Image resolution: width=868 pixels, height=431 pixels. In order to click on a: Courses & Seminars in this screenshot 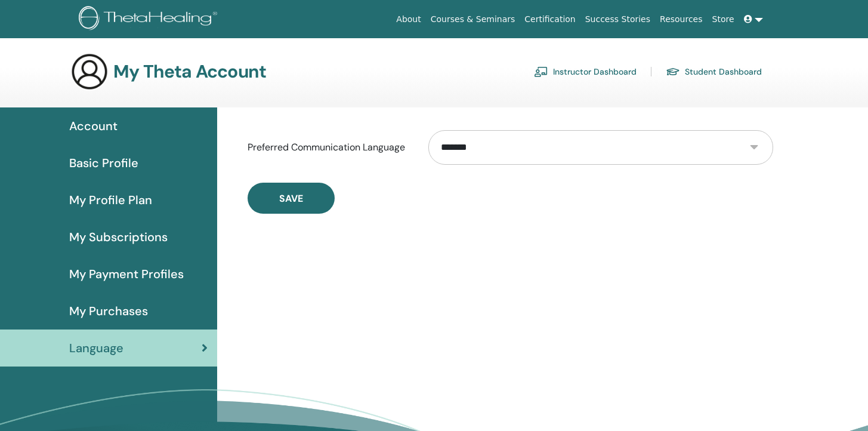, I will do `click(473, 19)`.